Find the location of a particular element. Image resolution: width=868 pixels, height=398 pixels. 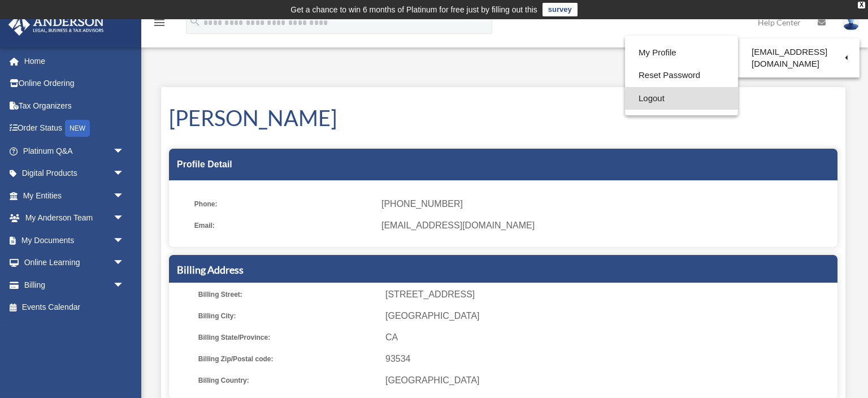

img: Anderson Advisors Platinum Portal is located at coordinates (56, 24).